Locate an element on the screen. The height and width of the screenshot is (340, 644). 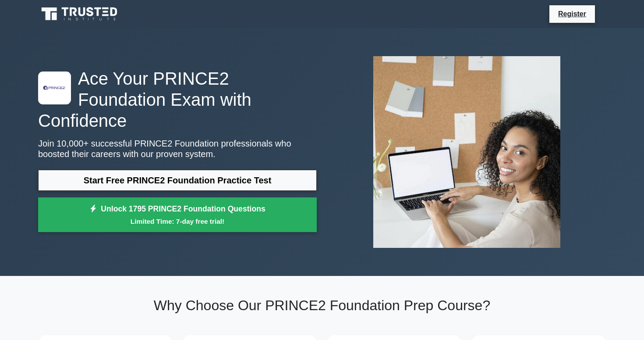
p: Join 10,000+ successful PRINCE2 Foundation professionals who boosted their careers with our prove... is located at coordinates (178, 149).